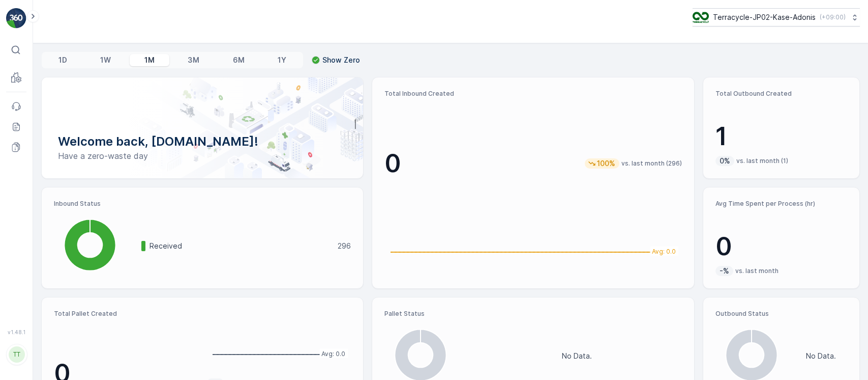 The image size is (868, 380). What do you see at coordinates (344, 246) in the screenshot?
I see `p: 296` at bounding box center [344, 246].